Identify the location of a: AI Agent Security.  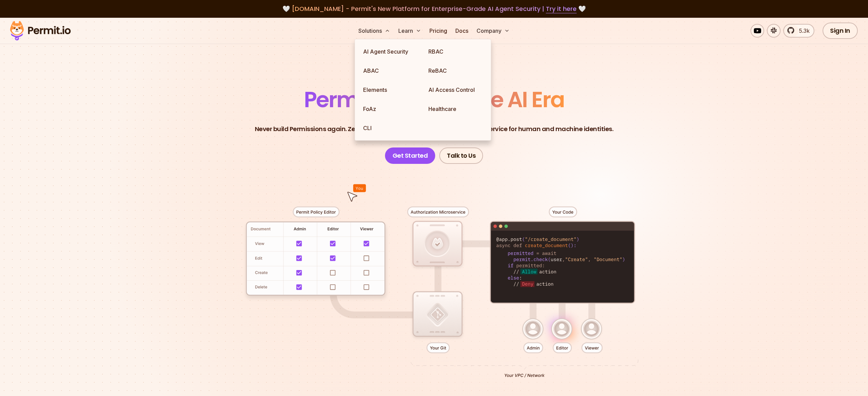
(390, 51).